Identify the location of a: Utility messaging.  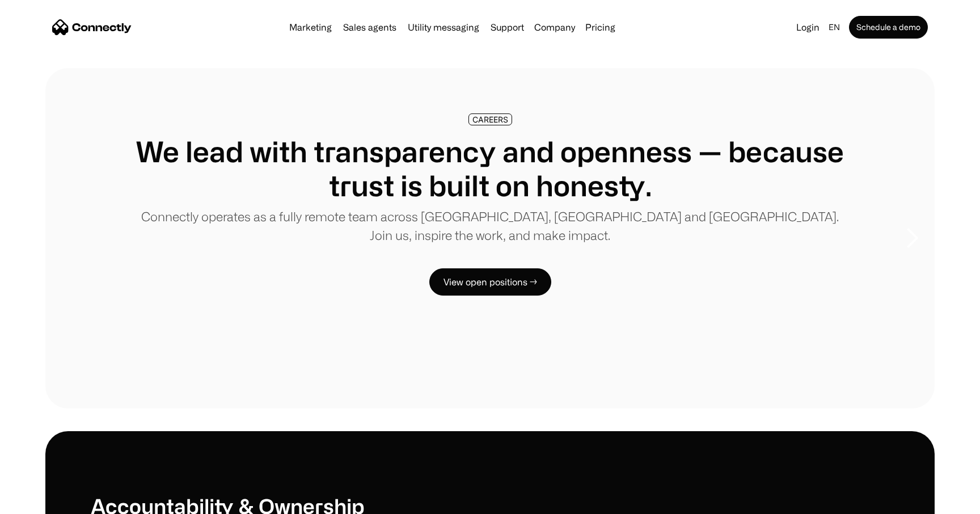
(443, 28).